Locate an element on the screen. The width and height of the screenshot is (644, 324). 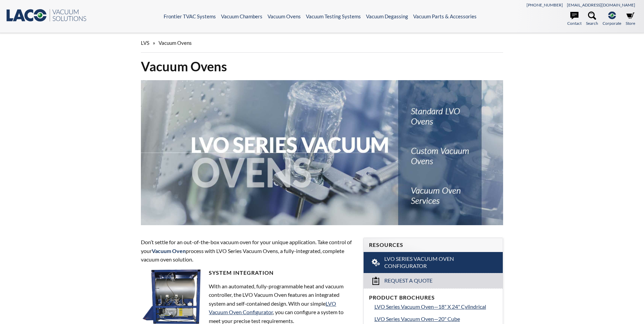
span: Request a Quote is located at coordinates (408, 280).